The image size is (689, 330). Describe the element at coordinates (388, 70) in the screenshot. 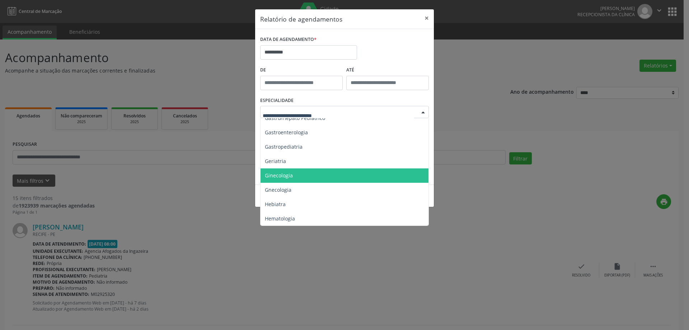

I see `label: ATÉ` at that location.